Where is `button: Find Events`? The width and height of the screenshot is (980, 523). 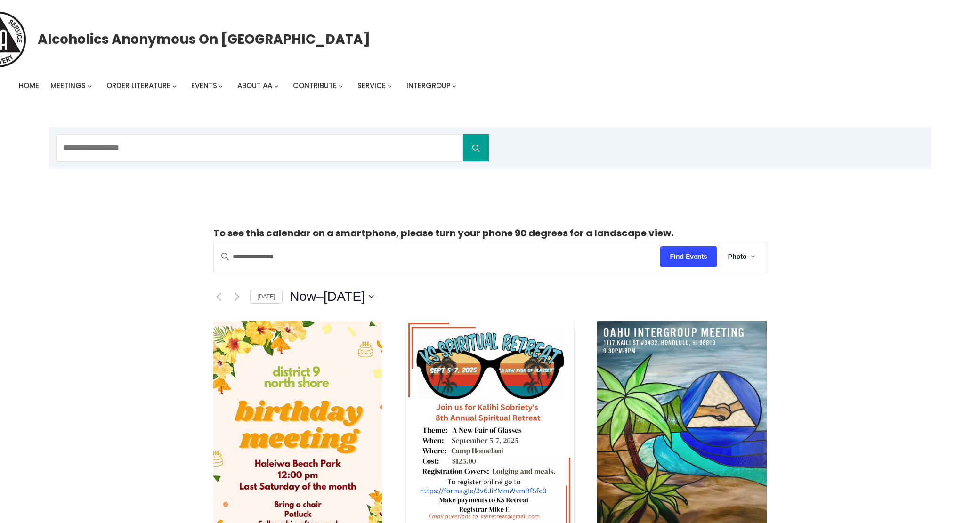
button: Find Events is located at coordinates (687, 257).